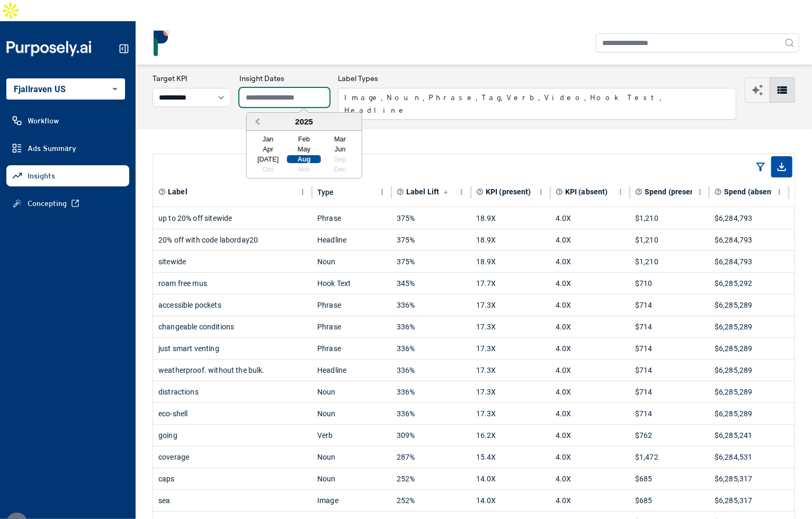 This screenshot has height=519, width=812. What do you see at coordinates (511, 457) in the screenshot?
I see `div: 15.4X` at bounding box center [511, 457].